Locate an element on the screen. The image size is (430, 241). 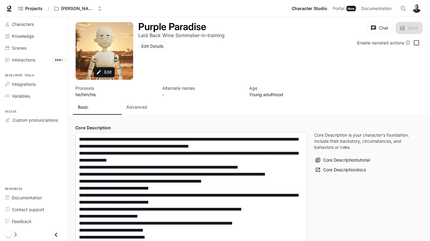
a: Feedback is located at coordinates (34, 221).